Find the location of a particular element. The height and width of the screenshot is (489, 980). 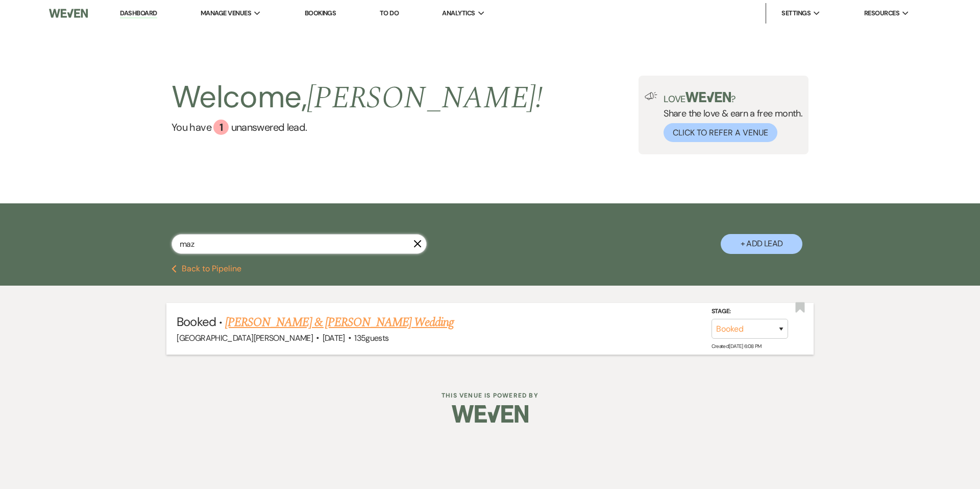

p: Love ? is located at coordinates (733, 98).